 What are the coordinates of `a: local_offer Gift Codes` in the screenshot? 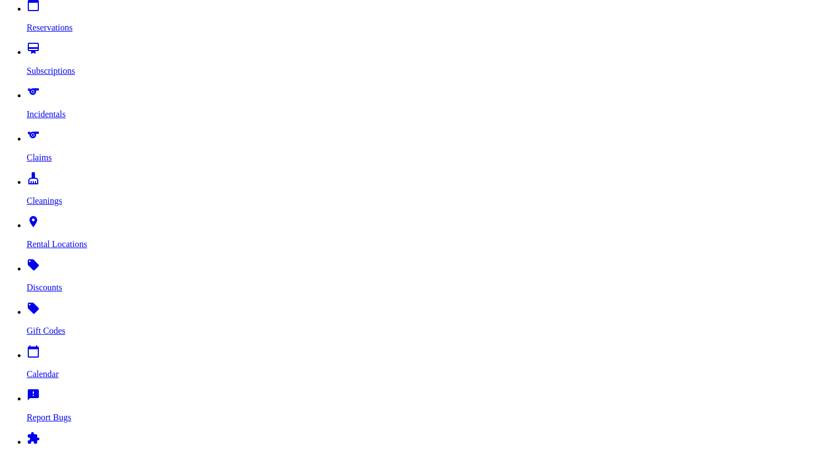 It's located at (426, 321).